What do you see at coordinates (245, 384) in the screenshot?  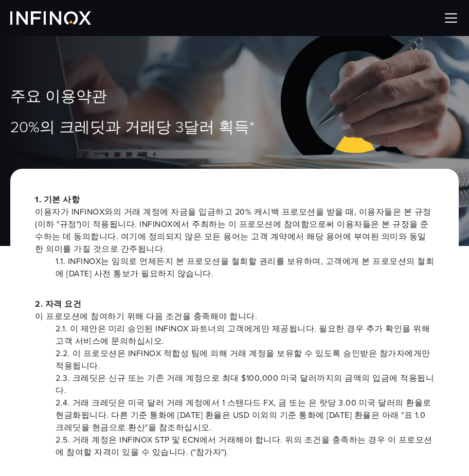 I see `li: 2.3. 크레딧은 신규 또는 기존 거래 계정으로 최대 $100,000 미국 달러까지의 금액의 입금에 적용됩니다.` at bounding box center [245, 384].